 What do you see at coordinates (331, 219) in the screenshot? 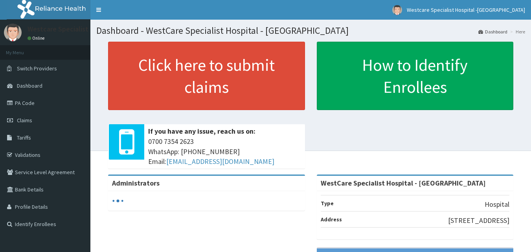
I see `b: Address` at bounding box center [331, 219].